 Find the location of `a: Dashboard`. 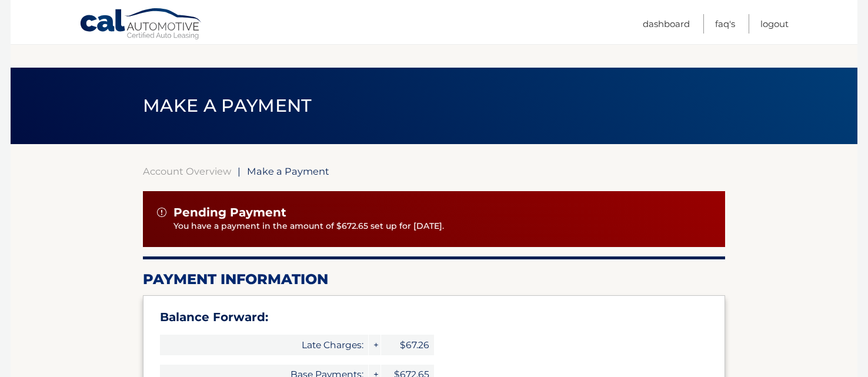

a: Dashboard is located at coordinates (666, 24).